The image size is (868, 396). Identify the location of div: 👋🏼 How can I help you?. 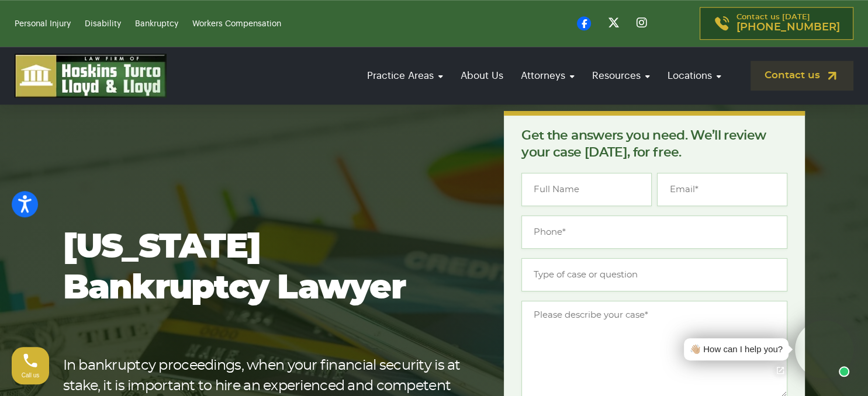
(736, 349).